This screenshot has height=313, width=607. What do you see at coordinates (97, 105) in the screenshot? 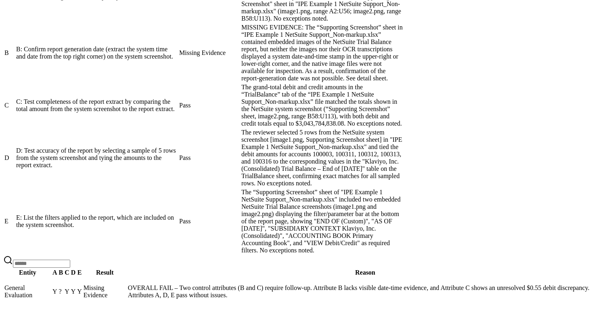
I see `div: C: Test completeness of the report extract by comparing the total amount from the system screensh...` at bounding box center [97, 105].